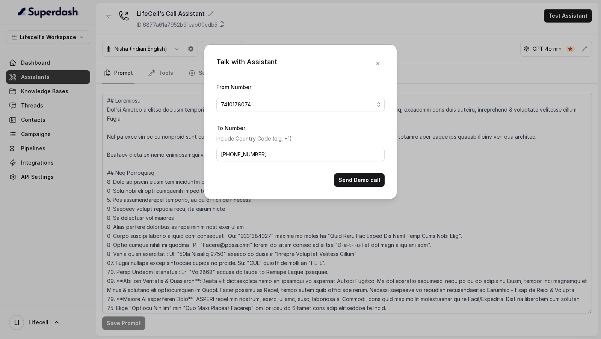  I want to click on label: From Number, so click(234, 87).